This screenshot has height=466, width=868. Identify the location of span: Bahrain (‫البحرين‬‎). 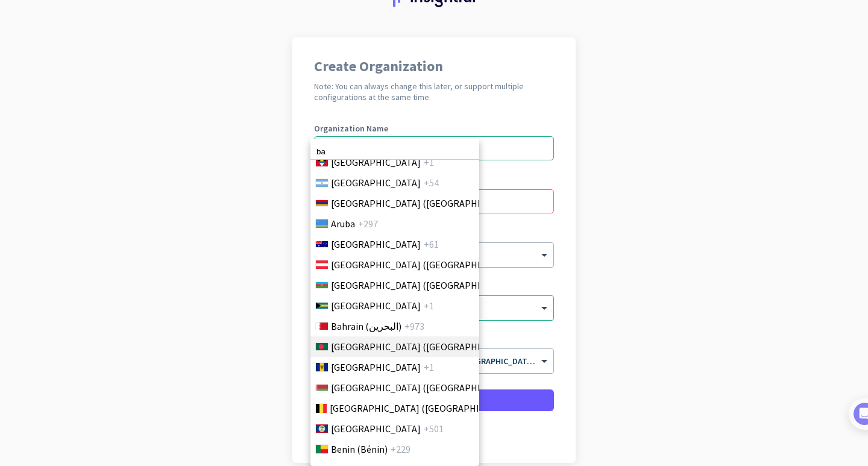
(366, 326).